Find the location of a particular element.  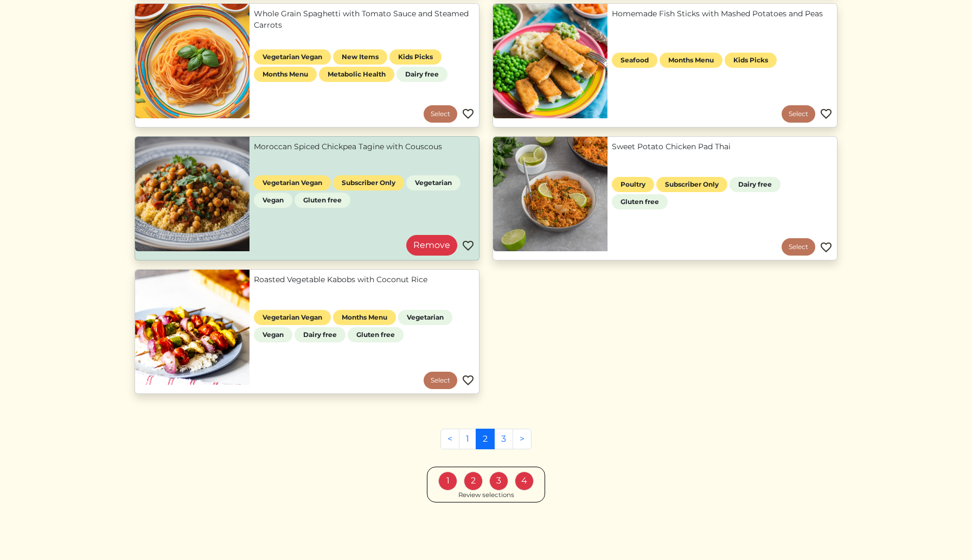

a: Previous is located at coordinates (450, 439).